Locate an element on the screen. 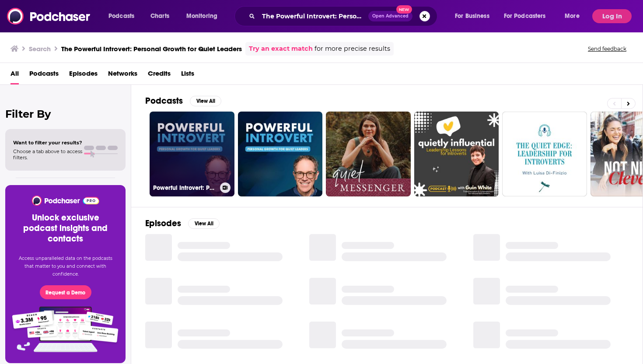 This screenshot has width=643, height=364. p: Access unparalleled data on the podcasts that matter to you and connect with confidence. is located at coordinates (65, 266).